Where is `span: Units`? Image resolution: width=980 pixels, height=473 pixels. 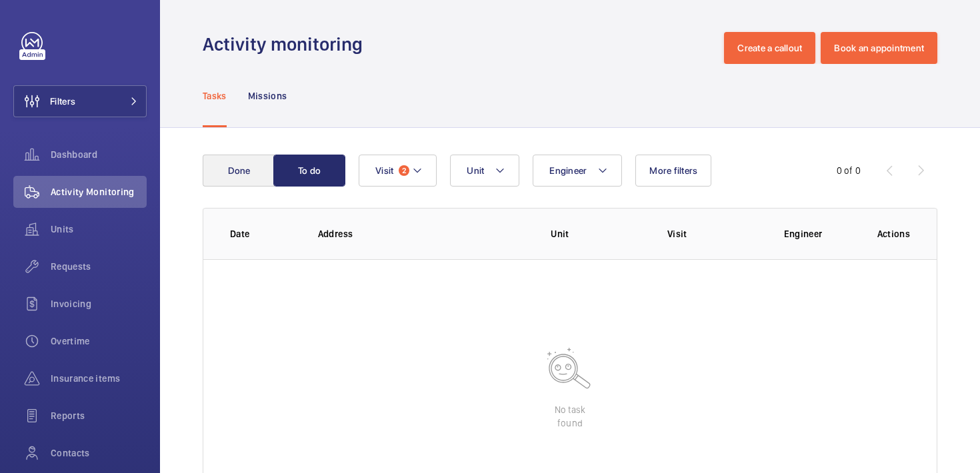
span: Units is located at coordinates (99, 229).